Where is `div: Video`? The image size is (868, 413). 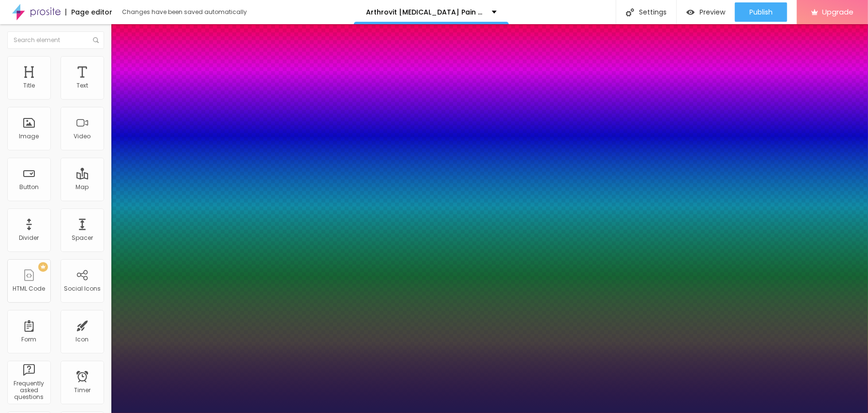 div: Video is located at coordinates (82, 137).